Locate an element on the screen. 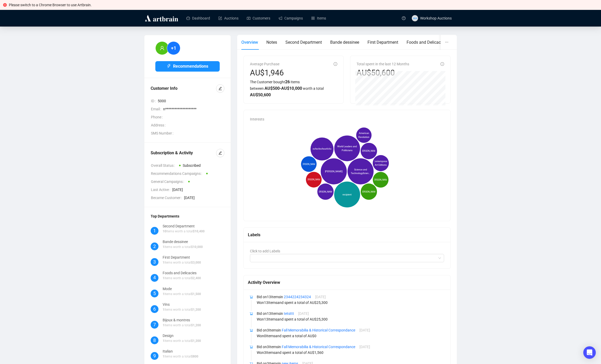 The width and height of the screenshot is (601, 364). span: ellipsis is located at coordinates (447, 42).